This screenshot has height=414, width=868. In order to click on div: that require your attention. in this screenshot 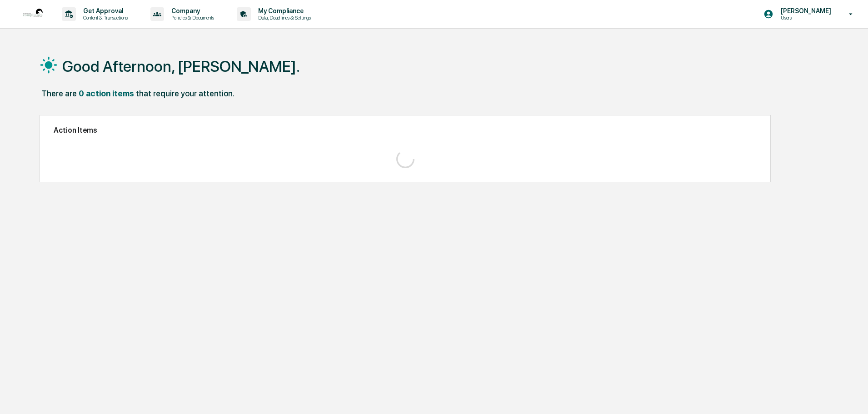, I will do `click(185, 93)`.